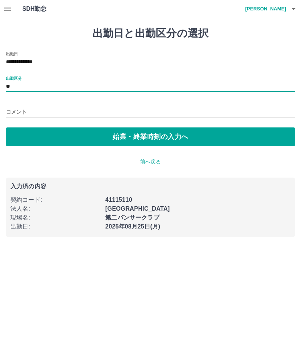 The height and width of the screenshot is (363, 301). I want to click on label: 出勤区分, so click(14, 78).